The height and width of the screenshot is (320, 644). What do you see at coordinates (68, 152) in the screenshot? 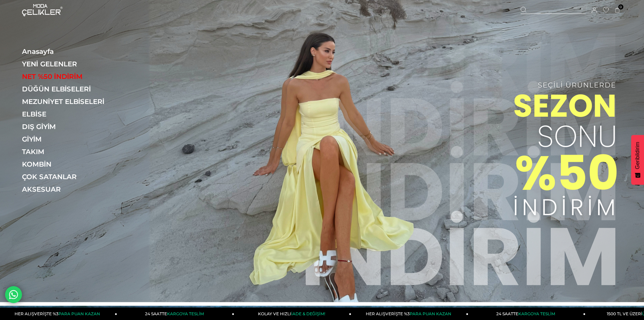
I see `a: TAKIM` at bounding box center [68, 152].